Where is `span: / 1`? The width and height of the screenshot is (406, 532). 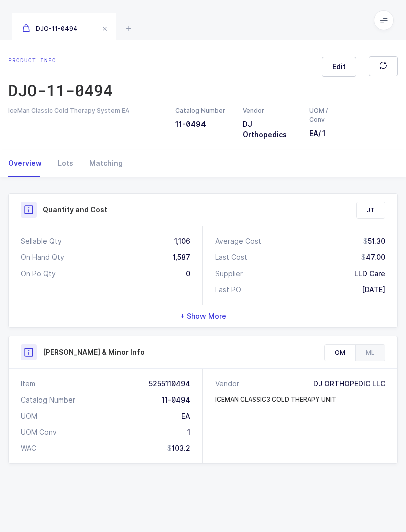
span: / 1 is located at coordinates (322, 133).